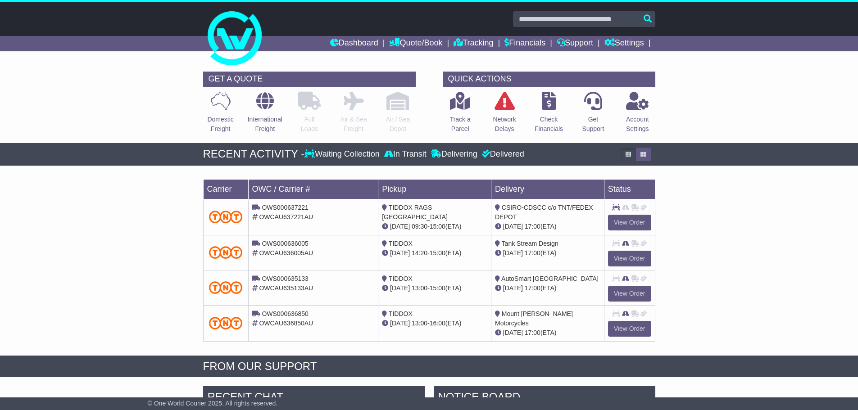  What do you see at coordinates (226, 189) in the screenshot?
I see `td: Carrier` at bounding box center [226, 189].